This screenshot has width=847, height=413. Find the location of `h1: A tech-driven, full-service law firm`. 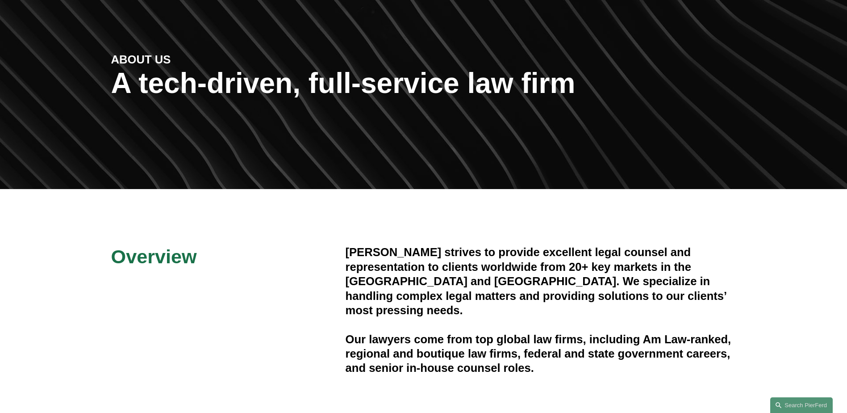

h1: A tech-driven, full-service law firm is located at coordinates (424, 83).